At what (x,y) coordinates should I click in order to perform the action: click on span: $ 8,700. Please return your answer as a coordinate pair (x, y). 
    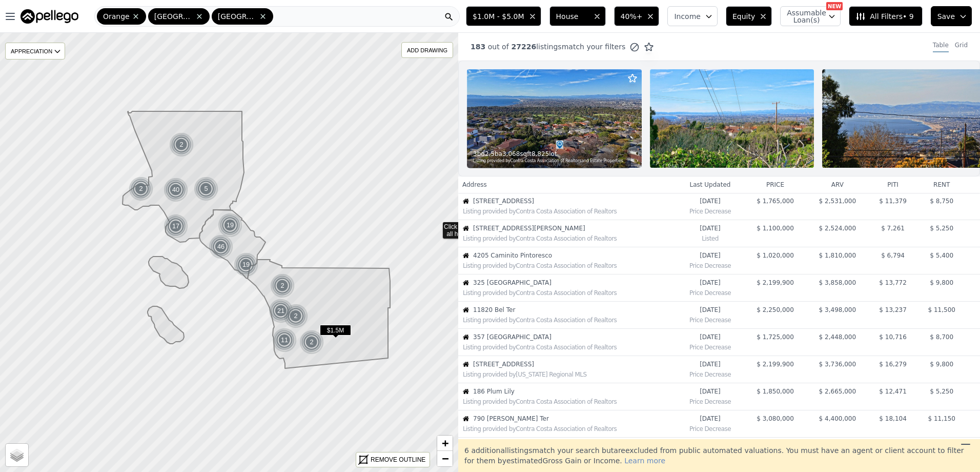
    Looking at the image, I should click on (942, 337).